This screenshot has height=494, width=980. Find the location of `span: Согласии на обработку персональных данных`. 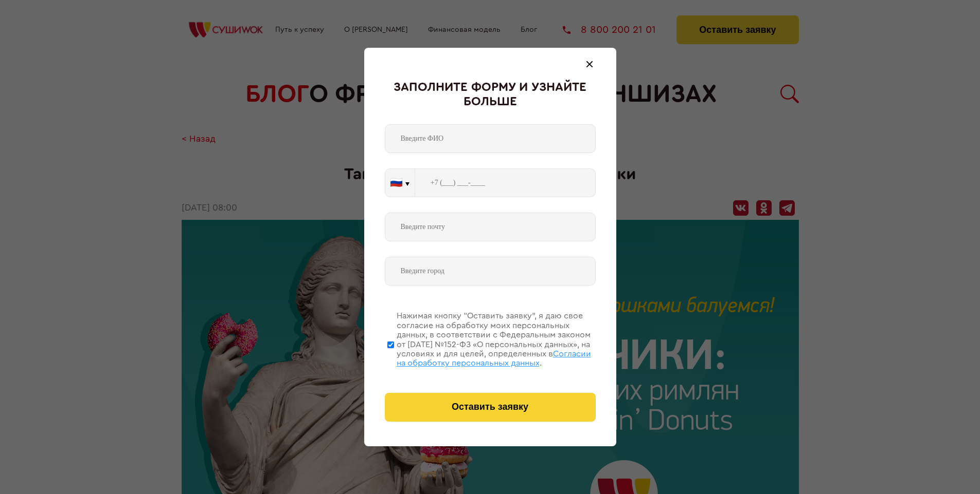

span: Согласии на обработку персональных данных is located at coordinates (494, 359).